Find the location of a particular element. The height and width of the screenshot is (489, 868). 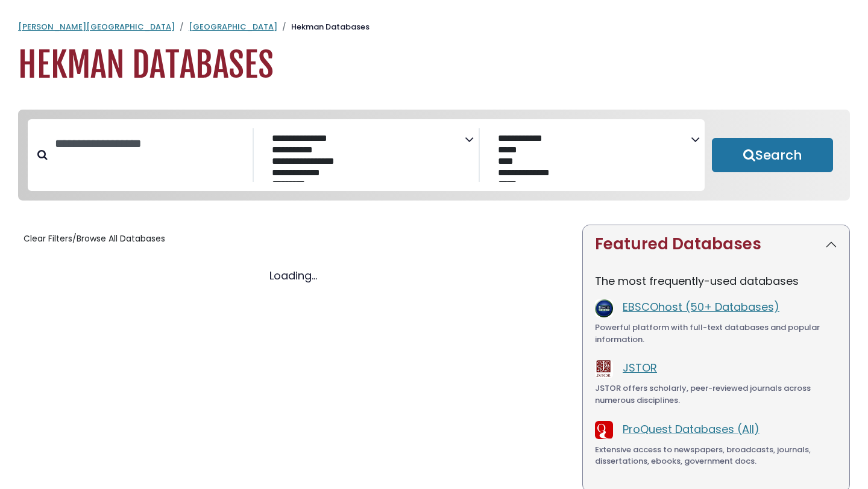

h1: Hekman Databases is located at coordinates (434, 65).